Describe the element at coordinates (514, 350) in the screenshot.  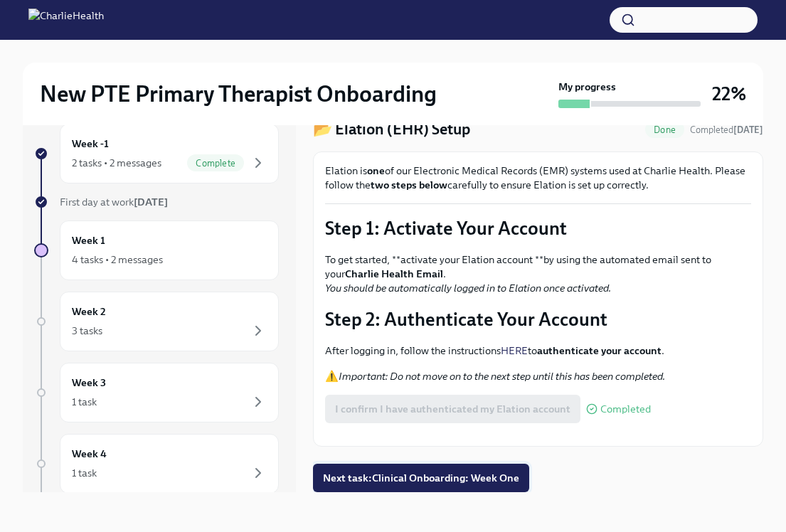
I see `a: HERE` at that location.